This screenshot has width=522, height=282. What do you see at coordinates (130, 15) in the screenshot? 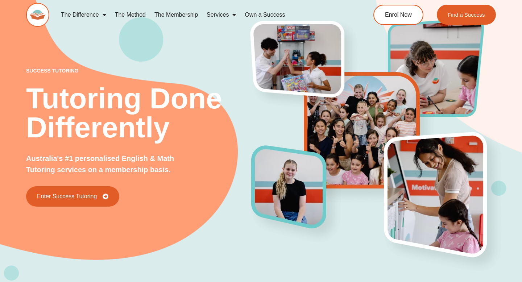
I see `a: The Method` at bounding box center [130, 15].